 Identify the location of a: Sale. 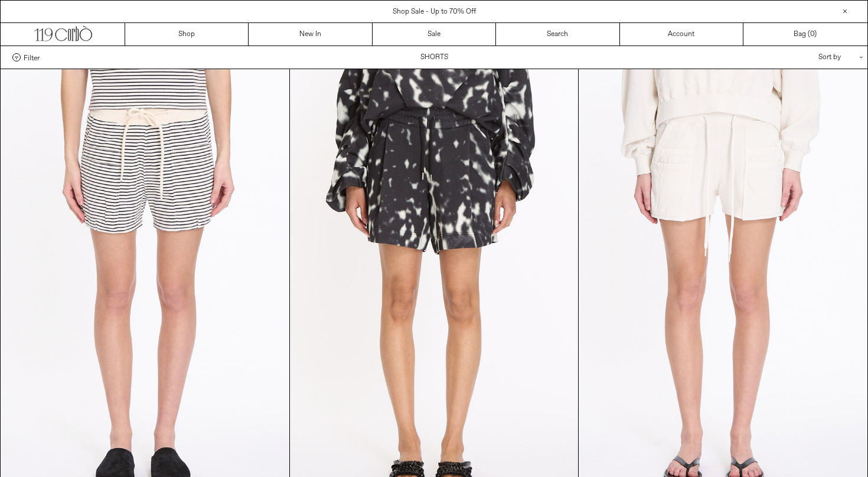
(434, 35).